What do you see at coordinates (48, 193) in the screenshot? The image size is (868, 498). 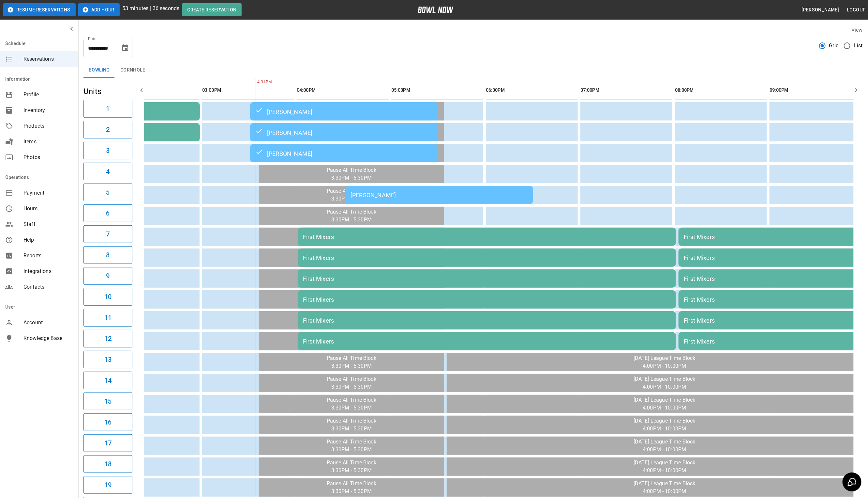 I see `span: Payment` at bounding box center [48, 193].